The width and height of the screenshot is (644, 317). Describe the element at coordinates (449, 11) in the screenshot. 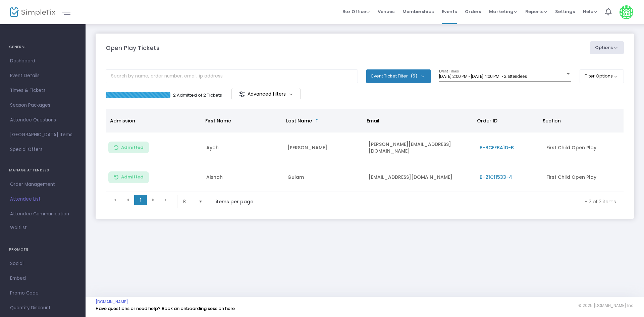

I see `span: Events` at that location.